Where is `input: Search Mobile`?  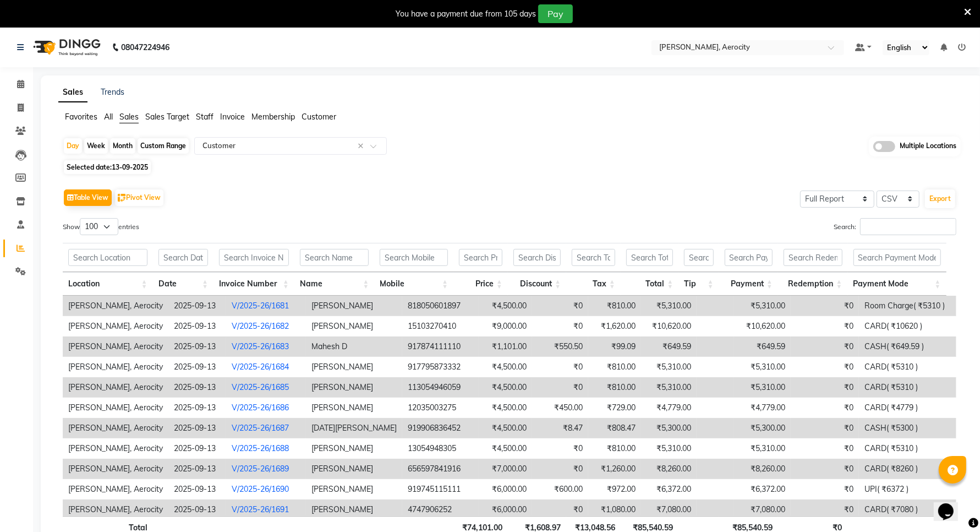
input: Search Mobile is located at coordinates (414, 257).